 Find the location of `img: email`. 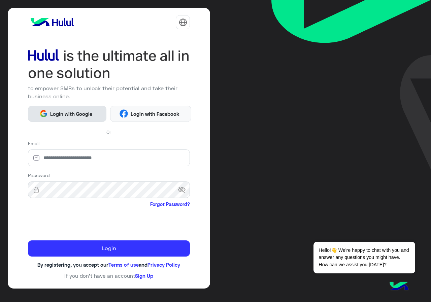

img: email is located at coordinates (36, 158).